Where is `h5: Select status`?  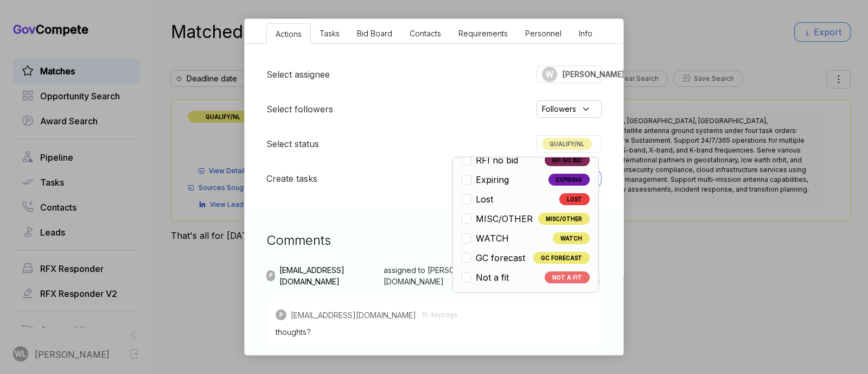
h5: Select status is located at coordinates (293, 144).